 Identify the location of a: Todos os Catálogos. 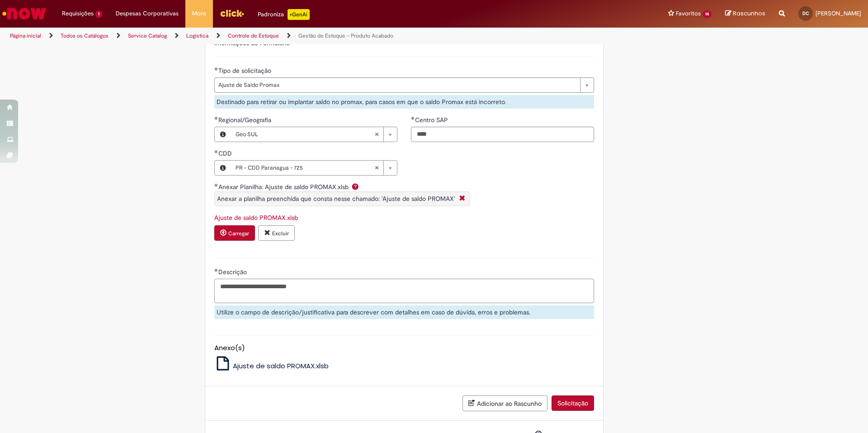
(85, 35).